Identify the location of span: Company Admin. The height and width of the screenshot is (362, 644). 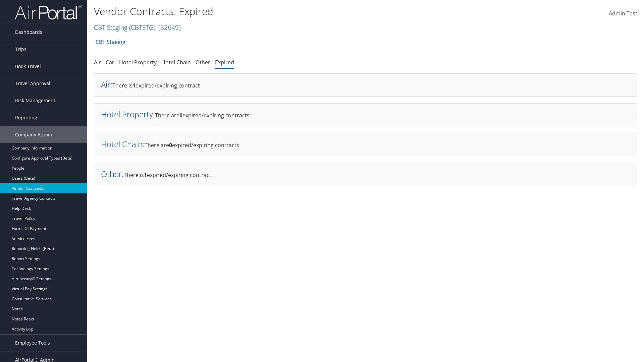
(34, 135).